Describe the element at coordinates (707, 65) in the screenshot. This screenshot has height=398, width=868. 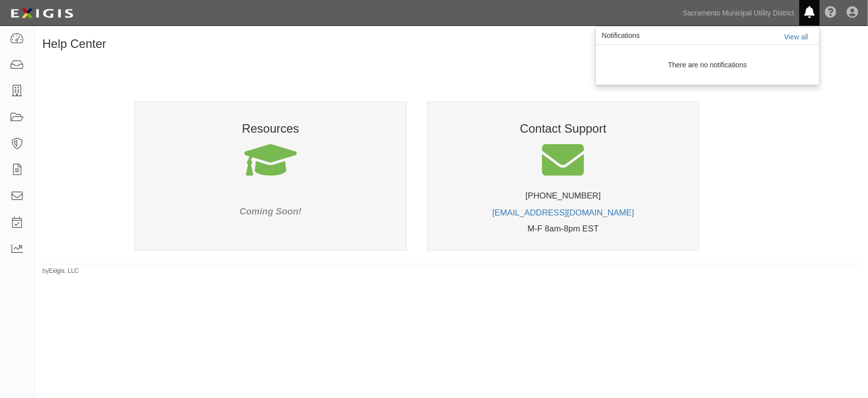
I see `div: There are no notifications` at that location.